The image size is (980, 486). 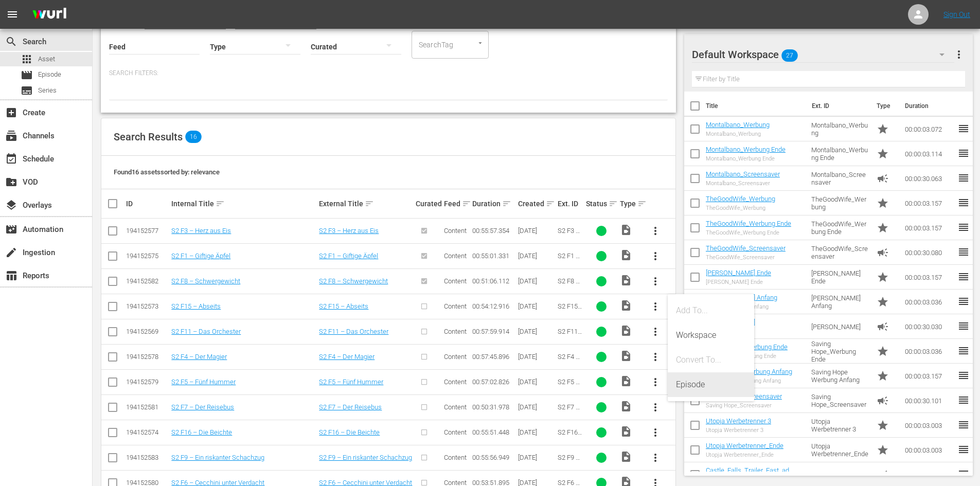 I want to click on td: 00:00:03.114, so click(x=930, y=154).